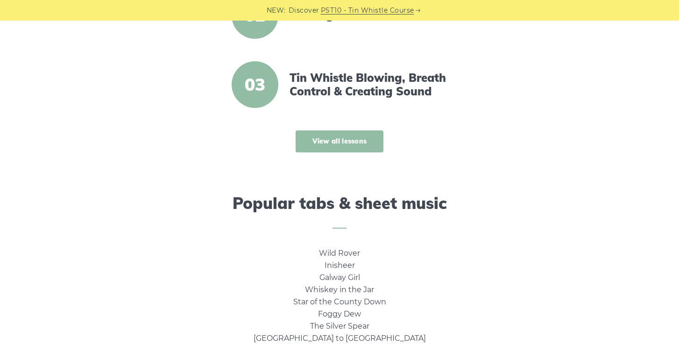 Image resolution: width=679 pixels, height=345 pixels. Describe the element at coordinates (340, 301) in the screenshot. I see `a: Star of the County Down` at that location.